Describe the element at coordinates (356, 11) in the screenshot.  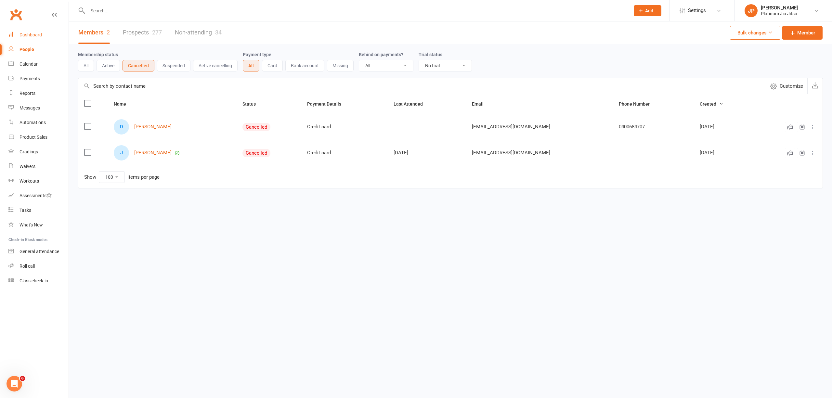
I see `input: Search...` at that location.